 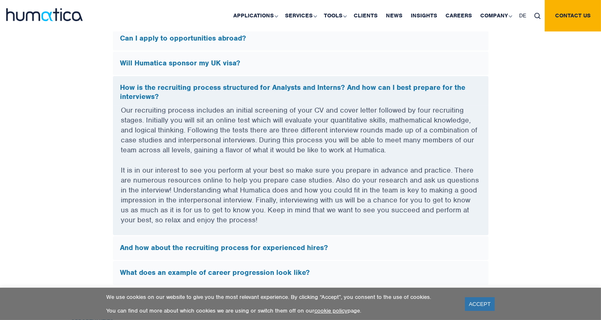 What do you see at coordinates (44, 14) in the screenshot?
I see `img: logo` at bounding box center [44, 14].